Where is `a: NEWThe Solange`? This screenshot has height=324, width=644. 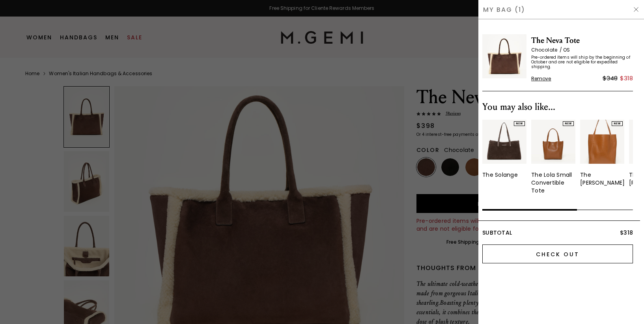
a: NEWThe Solange is located at coordinates (504, 149).